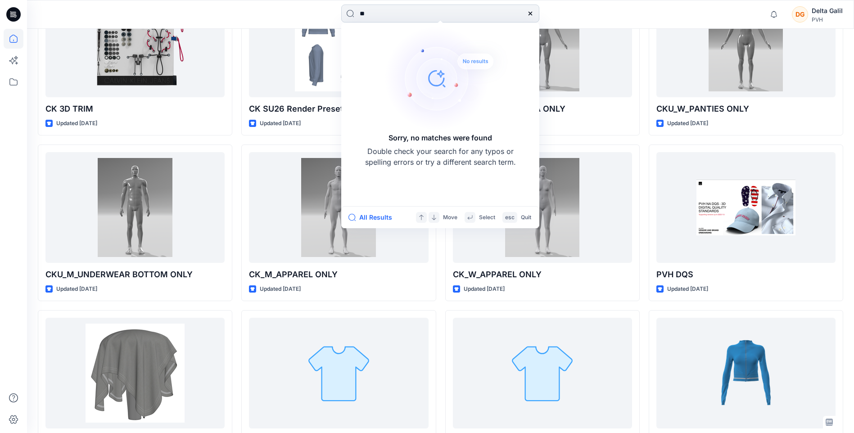 Image resolution: width=854 pixels, height=433 pixels. What do you see at coordinates (339, 109) in the screenshot?
I see `p: CK SU26 Render Presets` at bounding box center [339, 109].